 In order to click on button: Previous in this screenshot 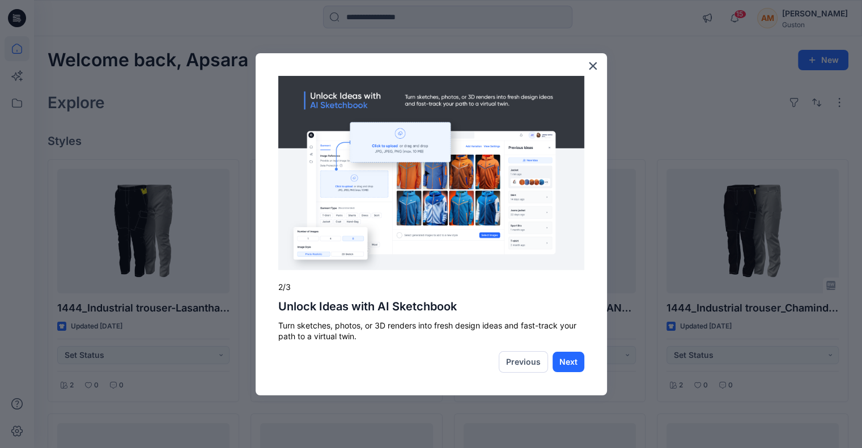, I will do `click(523, 362)`.